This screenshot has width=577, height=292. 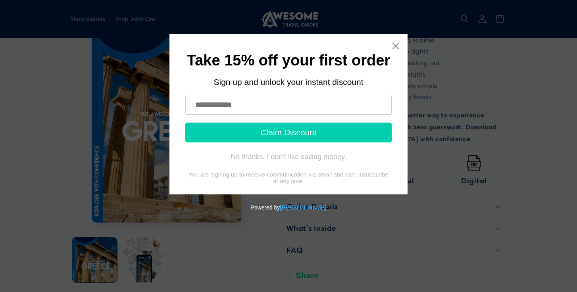 What do you see at coordinates (288, 157) in the screenshot?
I see `div: No thanks, I don't like saving money.` at bounding box center [288, 157].